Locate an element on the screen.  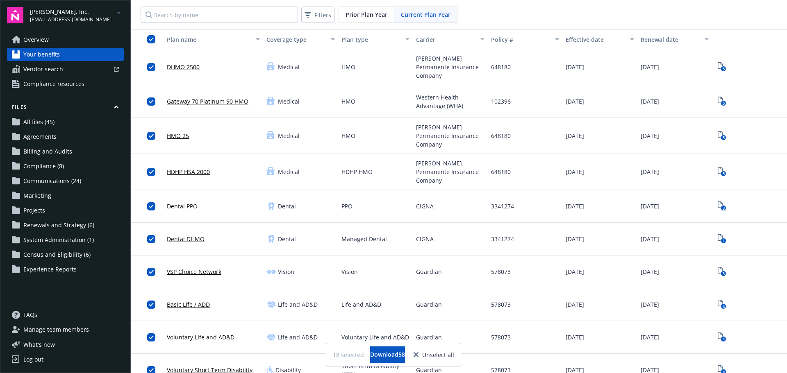
span: Marketing is located at coordinates (37, 196).